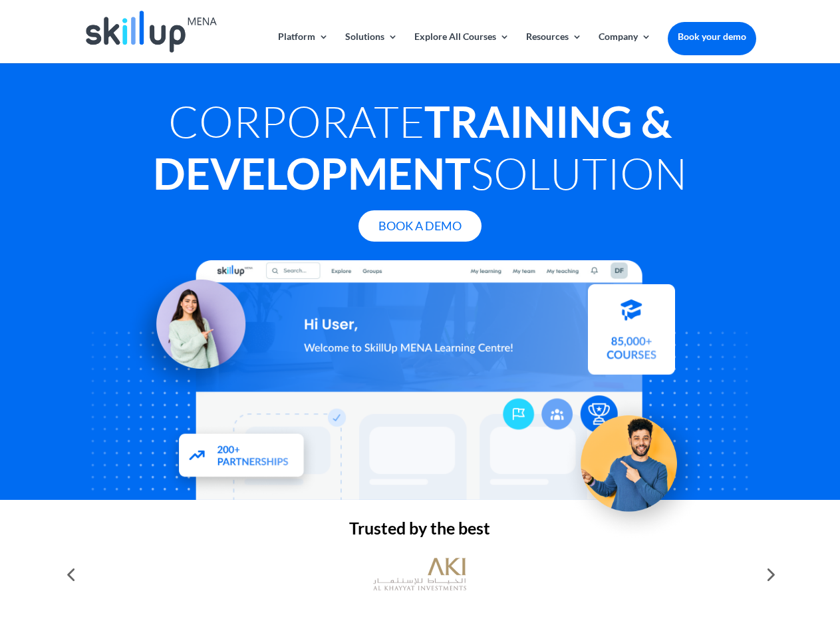  Describe the element at coordinates (420, 574) in the screenshot. I see `img: al khayyat investments logo` at that location.